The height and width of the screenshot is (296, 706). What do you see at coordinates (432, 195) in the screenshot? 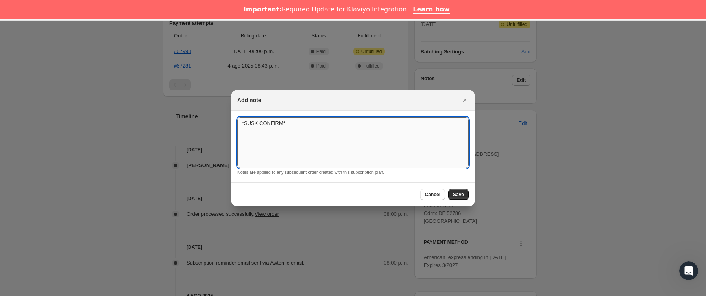
I see `span: Cancel` at bounding box center [432, 195].